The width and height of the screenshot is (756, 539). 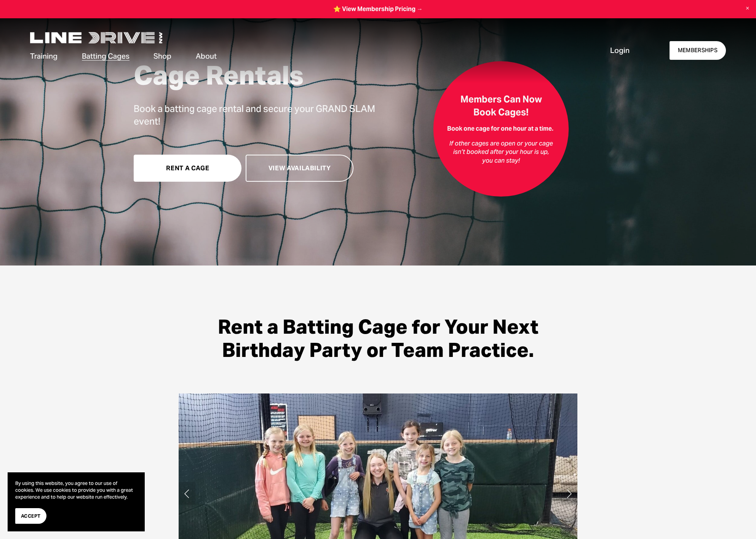 I want to click on img: LineDrive NorthWest, so click(x=96, y=37).